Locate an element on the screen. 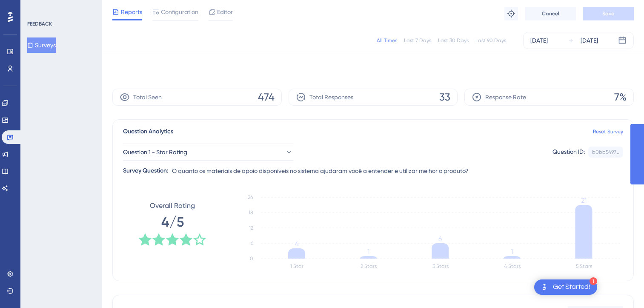  div: 1 is located at coordinates (594, 281).